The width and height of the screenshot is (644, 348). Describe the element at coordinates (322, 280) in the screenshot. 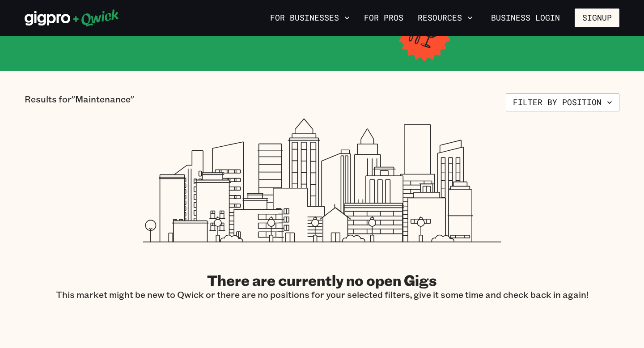

I see `h2: There are currently no open Gigs` at that location.